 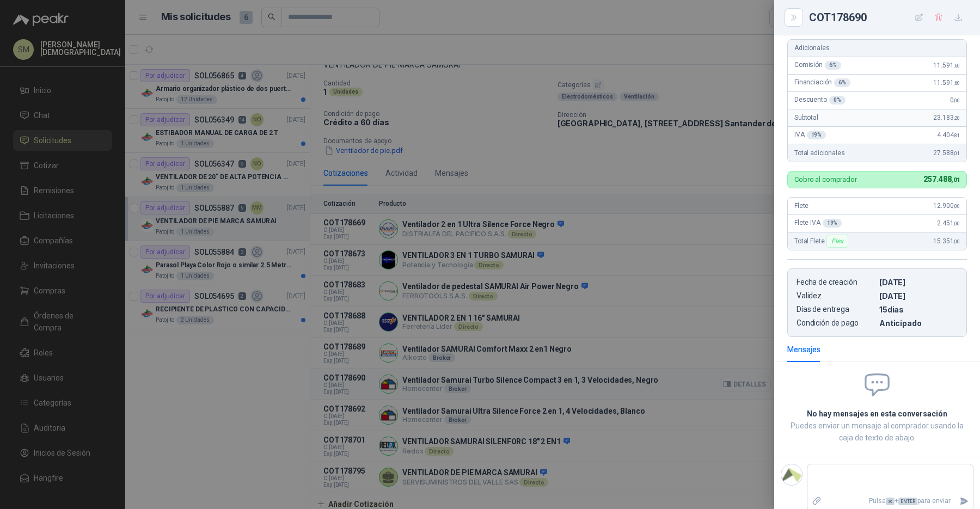 I want to click on span: 12.900, so click(x=946, y=206).